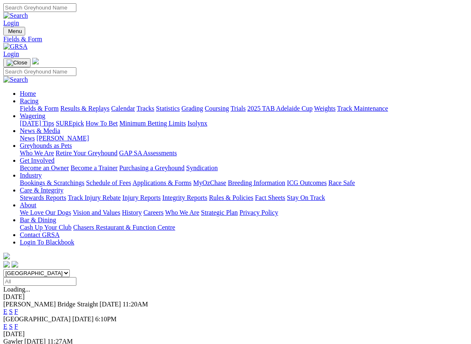 This screenshot has height=344, width=471. Describe the element at coordinates (141, 197) in the screenshot. I see `a: Injury Reports` at that location.